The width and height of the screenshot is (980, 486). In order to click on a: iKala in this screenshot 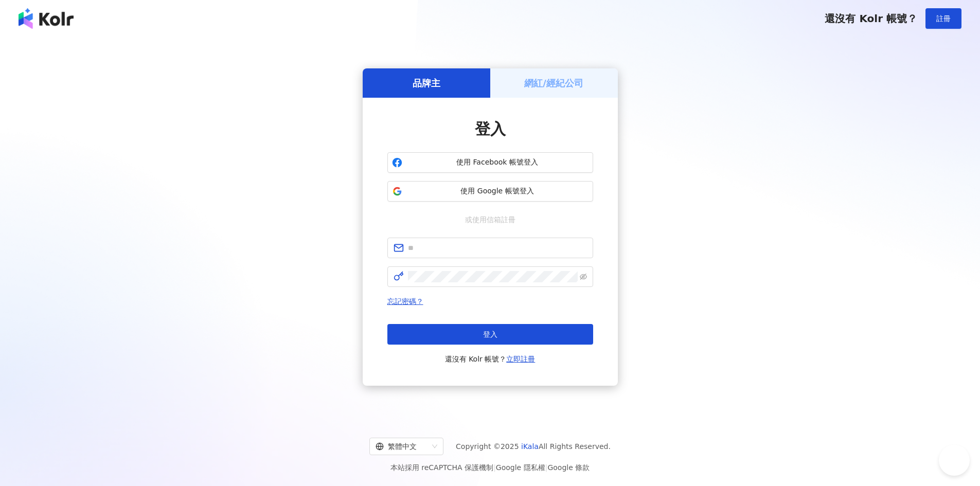, I will do `click(530, 446)`.